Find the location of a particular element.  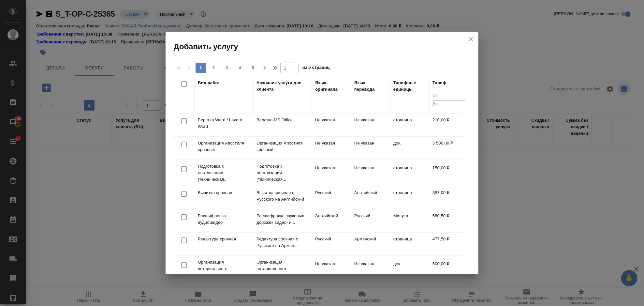

td: 580,50 ₽ is located at coordinates (449, 221).